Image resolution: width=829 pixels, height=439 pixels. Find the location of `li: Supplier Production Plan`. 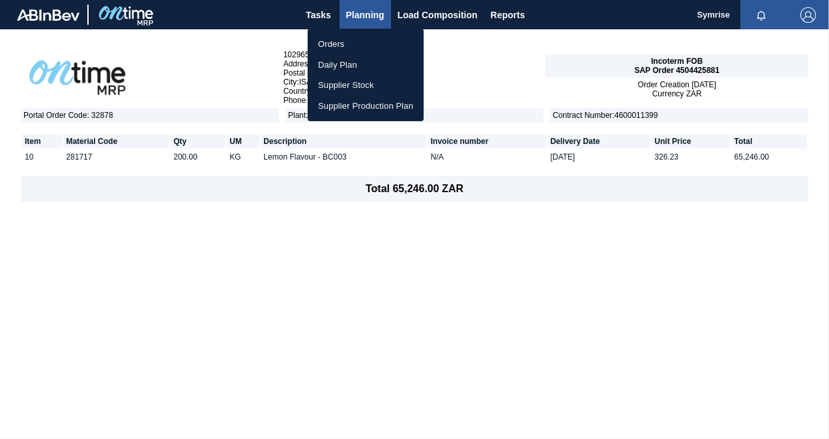

li: Supplier Production Plan is located at coordinates (365, 106).